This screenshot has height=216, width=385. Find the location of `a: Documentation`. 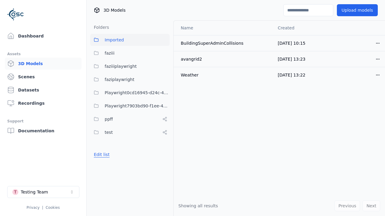

a: Documentation is located at coordinates (43, 131).